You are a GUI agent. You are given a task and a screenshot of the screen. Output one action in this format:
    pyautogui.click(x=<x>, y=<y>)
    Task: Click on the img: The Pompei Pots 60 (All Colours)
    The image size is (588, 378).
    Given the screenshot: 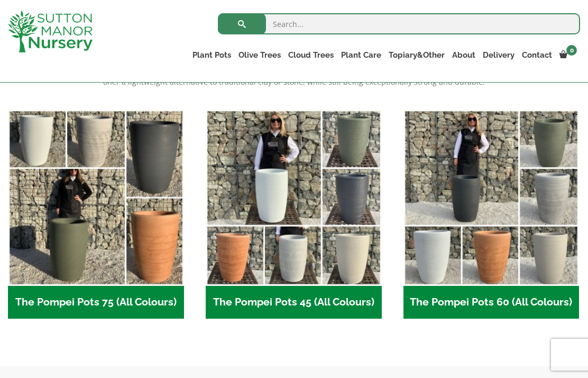 What is the action you would take?
    pyautogui.click(x=492, y=197)
    